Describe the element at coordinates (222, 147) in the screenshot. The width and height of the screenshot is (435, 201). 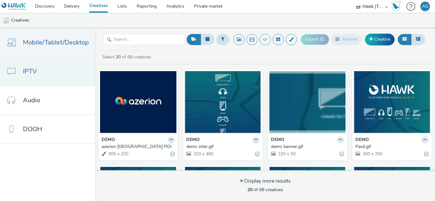
I see `div: demo inter.gif` at that location.